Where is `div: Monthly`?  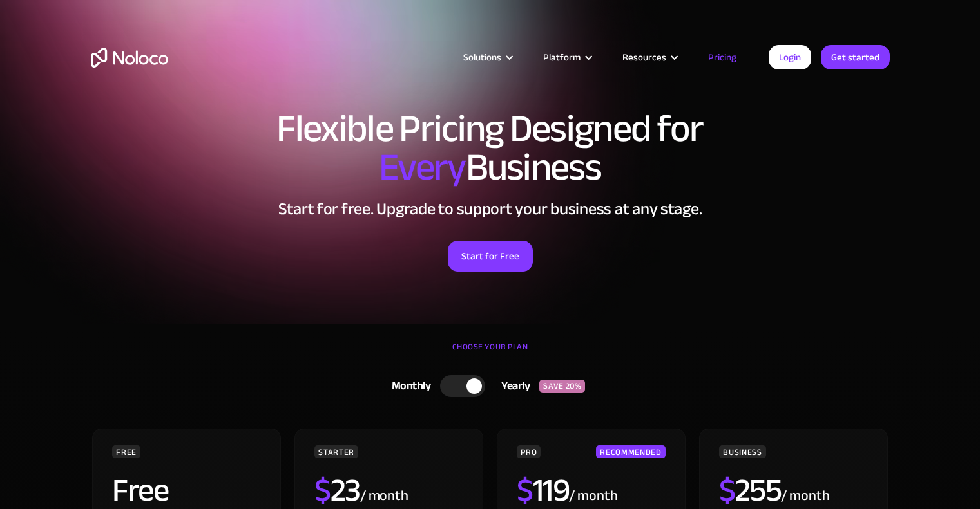
div: Monthly is located at coordinates (408, 386).